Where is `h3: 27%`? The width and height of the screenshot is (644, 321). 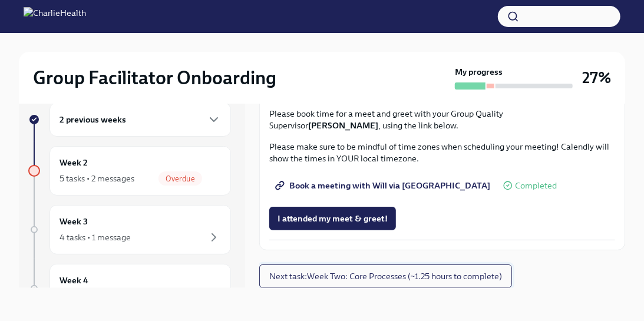 h3: 27% is located at coordinates (596, 78).